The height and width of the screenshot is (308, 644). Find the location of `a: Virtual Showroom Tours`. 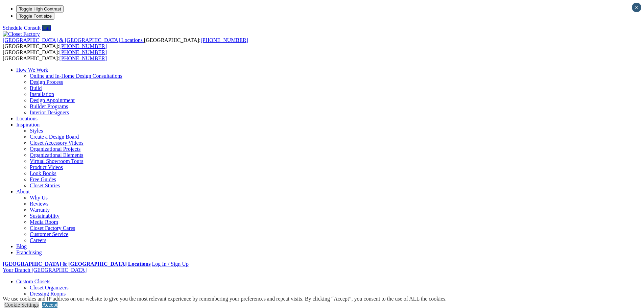

a: Virtual Showroom Tours is located at coordinates (56, 161).